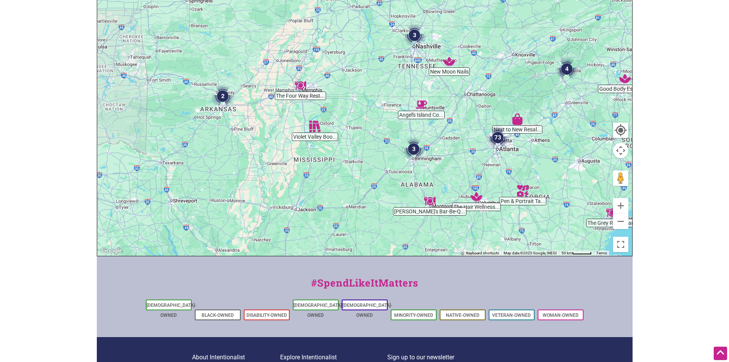 The height and width of the screenshot is (362, 729). What do you see at coordinates (612, 212) in the screenshot?
I see `div: The Grey Restaurant` at bounding box center [612, 212].